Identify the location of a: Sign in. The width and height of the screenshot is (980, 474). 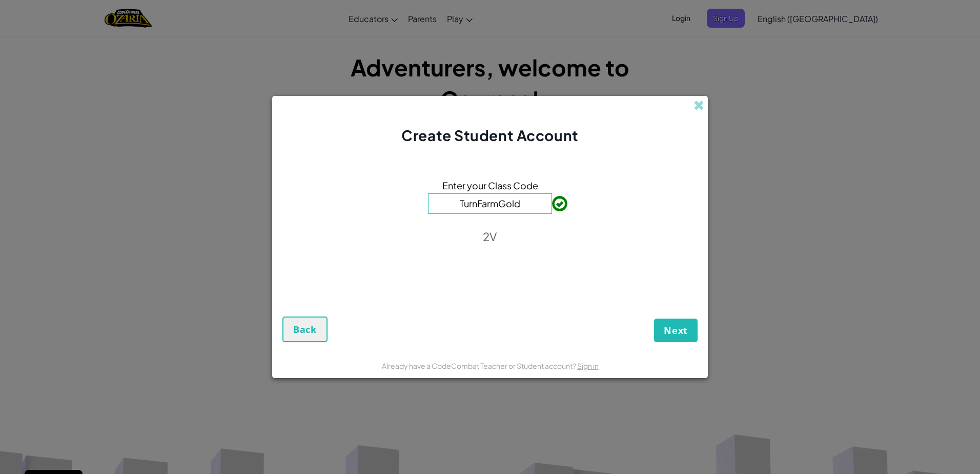
(588, 365).